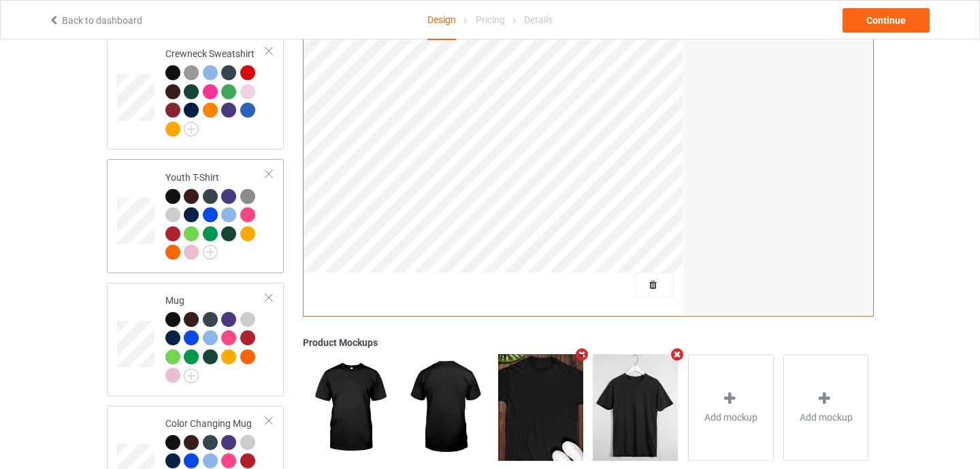 This screenshot has width=980, height=469. I want to click on img: heather_texture.png, so click(248, 197).